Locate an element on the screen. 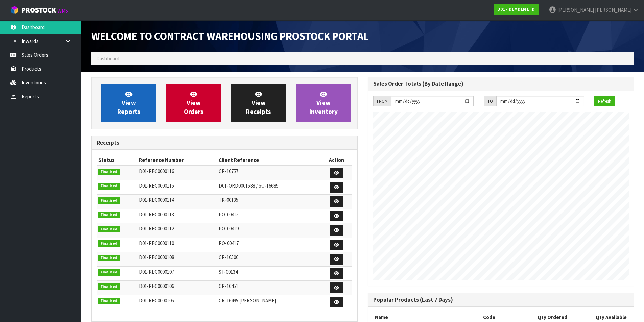 The height and width of the screenshot is (322, 644). span: D01-REC0000116 is located at coordinates (156, 171).